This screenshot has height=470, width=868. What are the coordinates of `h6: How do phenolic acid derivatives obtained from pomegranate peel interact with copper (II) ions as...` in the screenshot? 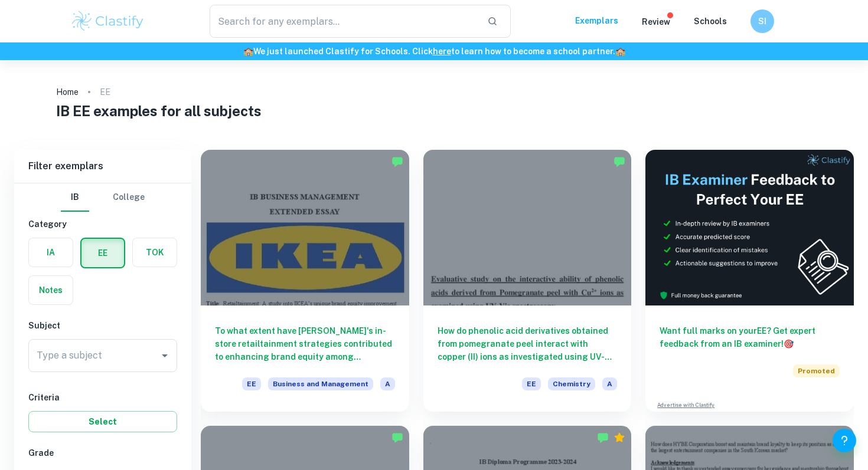 It's located at (527, 344).